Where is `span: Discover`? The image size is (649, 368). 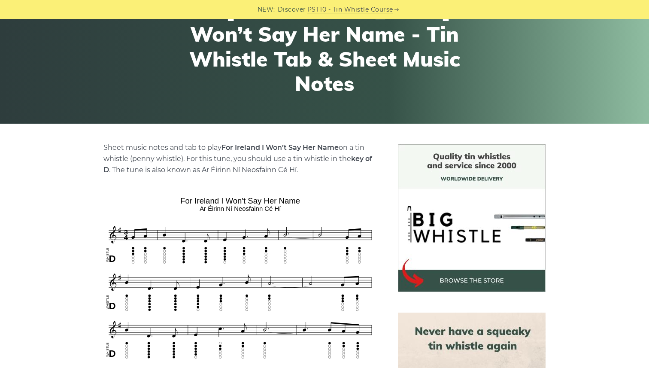 span: Discover is located at coordinates (292, 9).